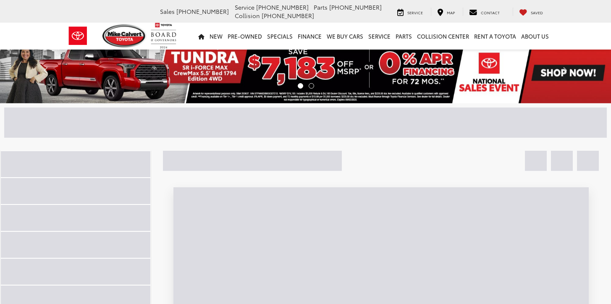 This screenshot has width=611, height=304. I want to click on span: Parts, so click(320, 7).